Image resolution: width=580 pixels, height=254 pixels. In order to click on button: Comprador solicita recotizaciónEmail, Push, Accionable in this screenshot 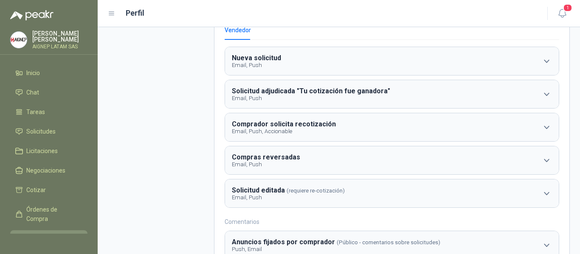, I will do `click(392, 127)`.